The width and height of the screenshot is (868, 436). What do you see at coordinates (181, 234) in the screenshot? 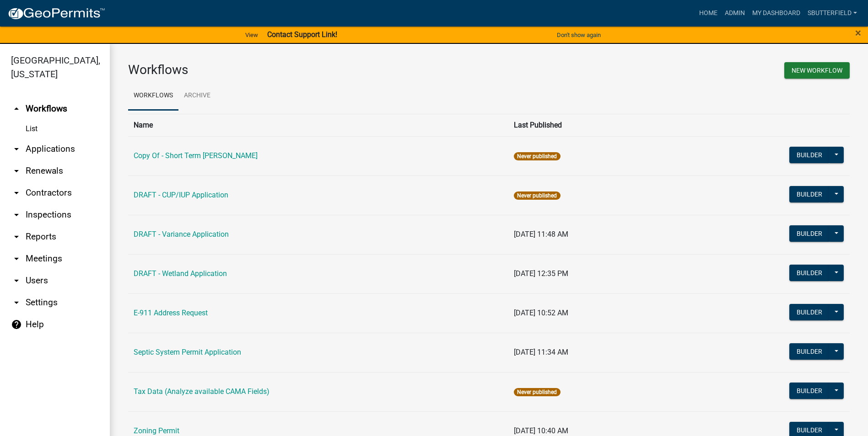
I see `a: DRAFT - Variance Application` at bounding box center [181, 234].